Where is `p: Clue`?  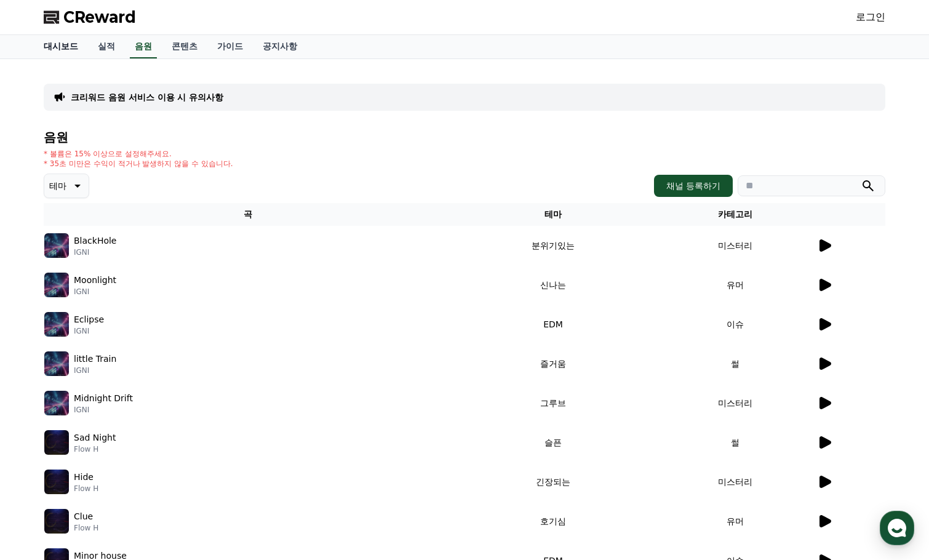 p: Clue is located at coordinates (84, 516).